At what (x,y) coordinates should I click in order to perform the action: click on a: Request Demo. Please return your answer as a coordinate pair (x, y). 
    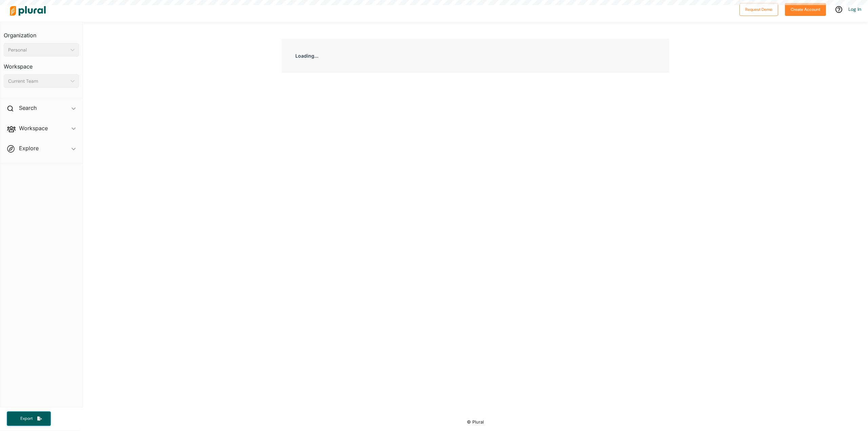
    Looking at the image, I should click on (759, 8).